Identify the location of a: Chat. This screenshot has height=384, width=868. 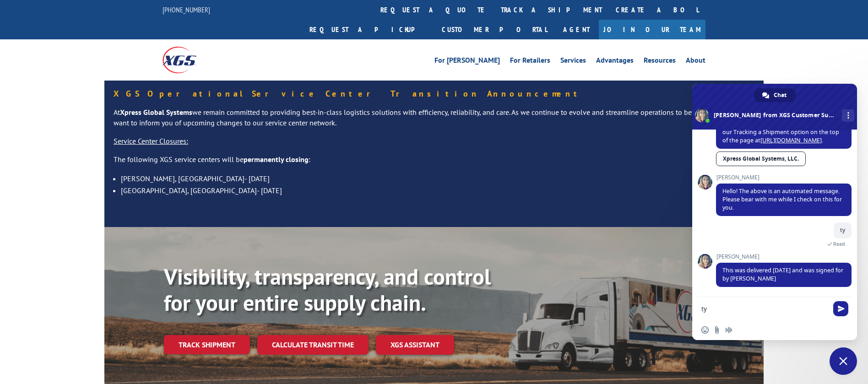
(775, 95).